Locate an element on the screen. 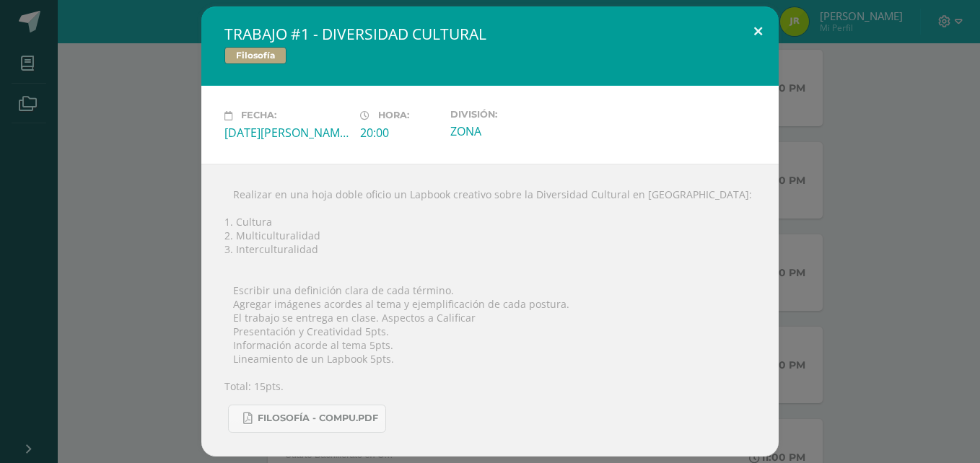 The height and width of the screenshot is (463, 980). span: FILOSOFÍA - COMPU.pdf is located at coordinates (317, 418).